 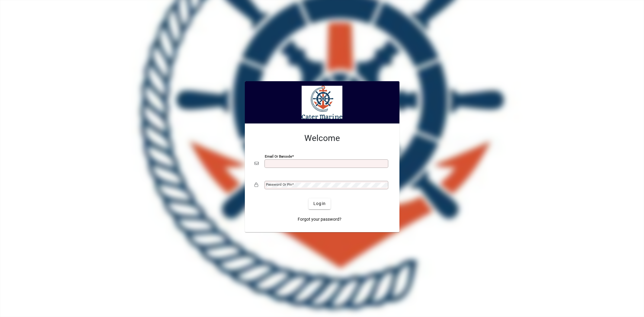 What do you see at coordinates (279, 184) in the screenshot?
I see `mat-label: Password or Pin` at bounding box center [279, 184].